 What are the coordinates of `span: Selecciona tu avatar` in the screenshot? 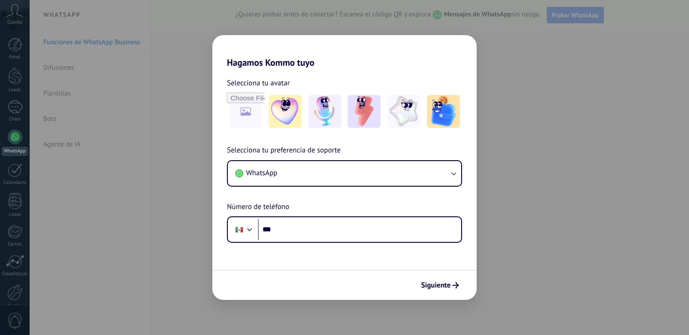 It's located at (258, 83).